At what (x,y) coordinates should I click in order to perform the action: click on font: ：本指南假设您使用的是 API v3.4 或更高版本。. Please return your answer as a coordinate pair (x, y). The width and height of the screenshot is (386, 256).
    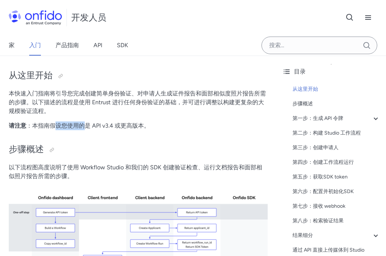
    Looking at the image, I should click on (88, 125).